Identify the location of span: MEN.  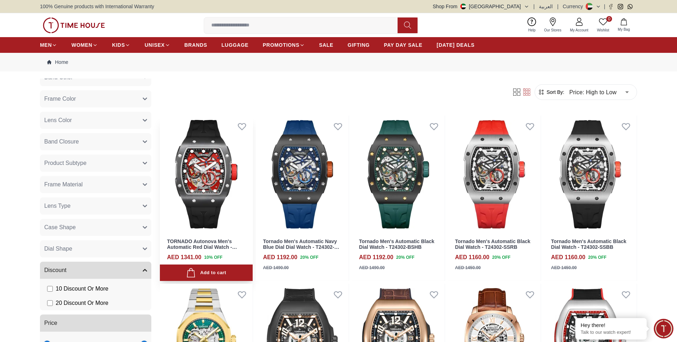
(46, 45).